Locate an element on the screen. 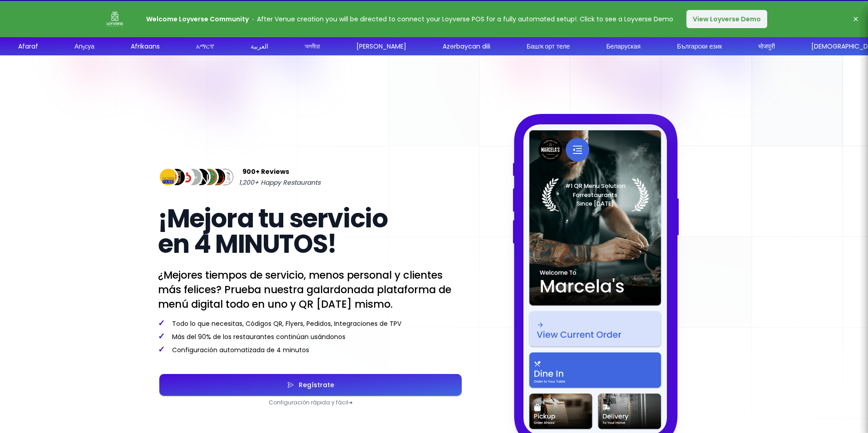  span: ¡Mejora tu servicio en 4 MINUTOS! is located at coordinates (272, 231).